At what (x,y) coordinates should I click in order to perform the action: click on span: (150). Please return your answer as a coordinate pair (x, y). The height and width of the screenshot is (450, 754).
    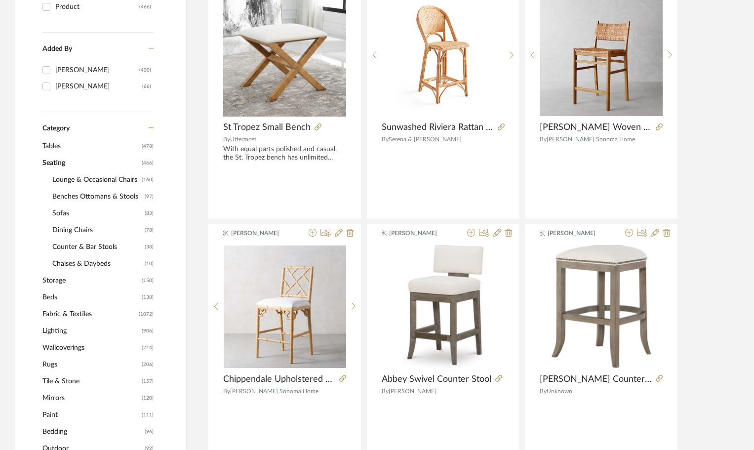
    Looking at the image, I should click on (148, 280).